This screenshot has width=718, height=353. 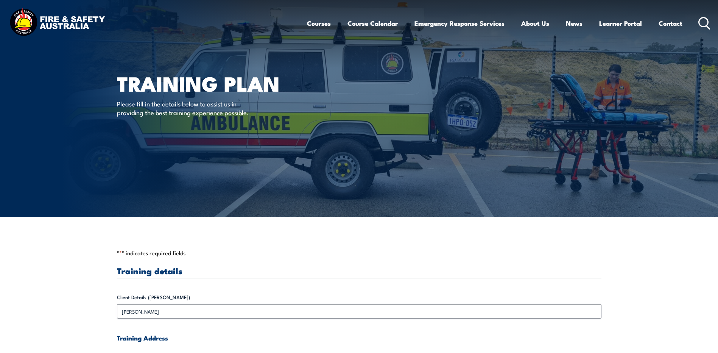 What do you see at coordinates (359, 253) in the screenshot?
I see `p: " " indicates required fields` at bounding box center [359, 253].